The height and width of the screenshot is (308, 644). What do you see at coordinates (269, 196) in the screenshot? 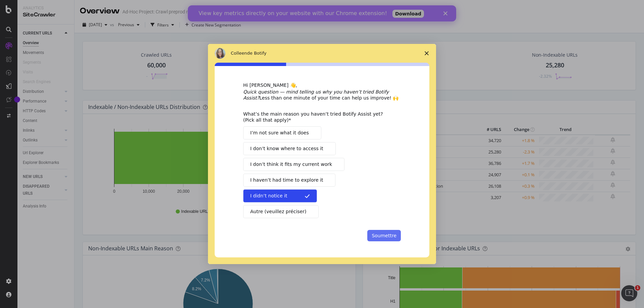
I see `span: I didn’t notice it` at bounding box center [269, 196].